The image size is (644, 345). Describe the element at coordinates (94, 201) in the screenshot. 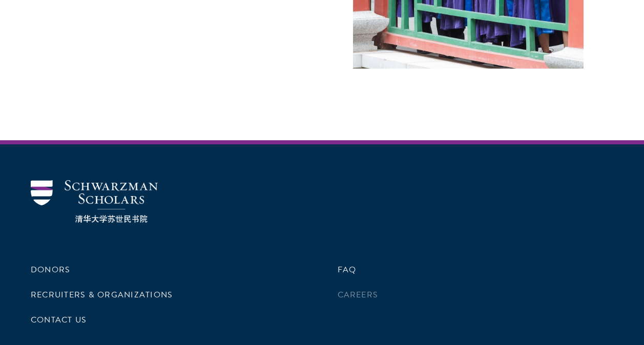

I see `img: Schwarzman Scholars` at that location.